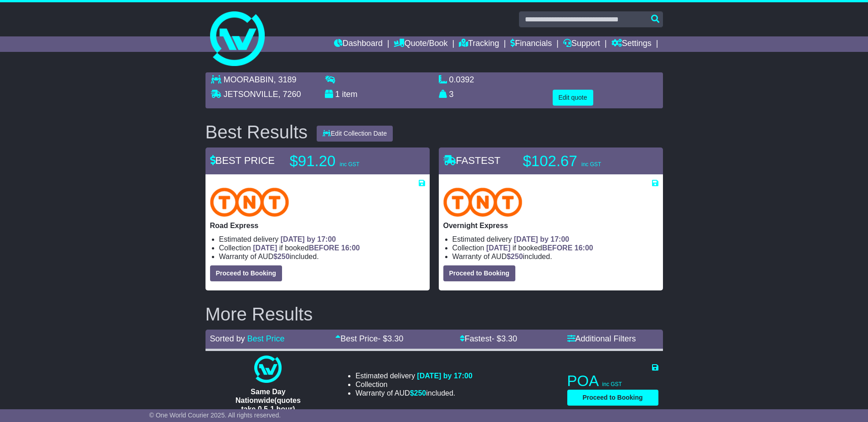 The width and height of the screenshot is (868, 422). What do you see at coordinates (420, 44) in the screenshot?
I see `a: Quote/Book` at bounding box center [420, 44].